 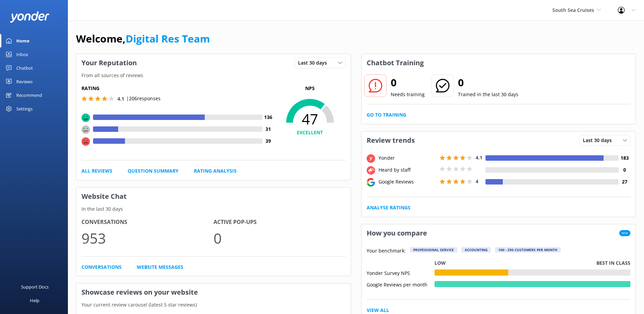 I want to click on h3: Website Chat, so click(x=214, y=196).